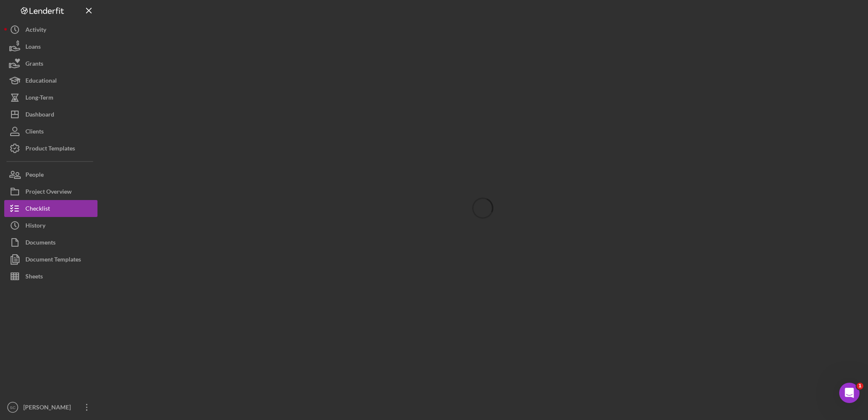  Describe the element at coordinates (51, 80) in the screenshot. I see `button: Educational` at that location.